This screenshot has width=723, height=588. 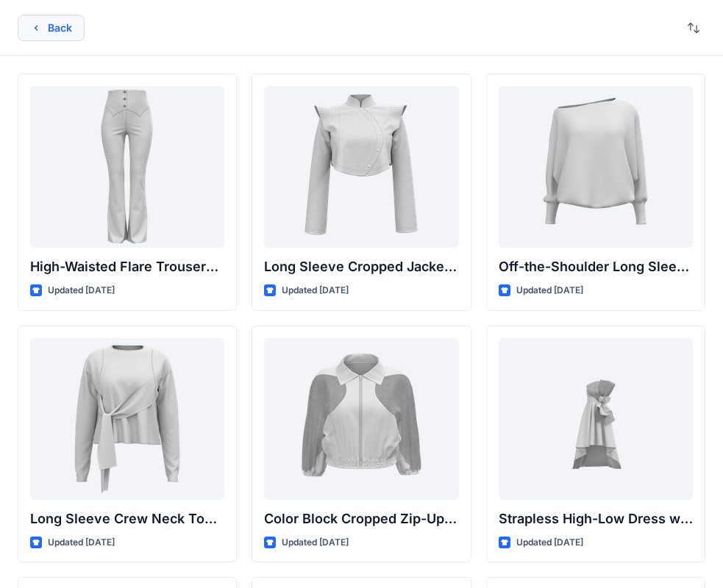 What do you see at coordinates (127, 167) in the screenshot?
I see `a: High-Waisted Flare Trousers with Button Detail` at bounding box center [127, 167].